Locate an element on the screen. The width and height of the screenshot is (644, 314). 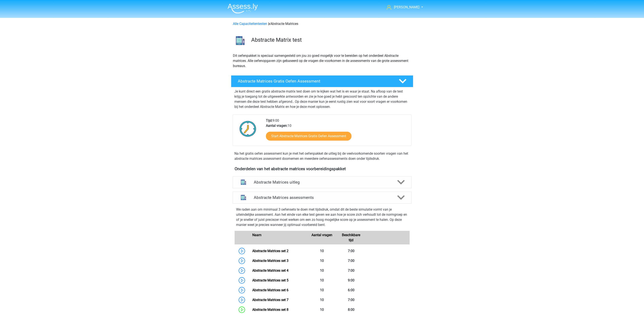
a: Abstracte Matrices set 2 is located at coordinates (271, 251).